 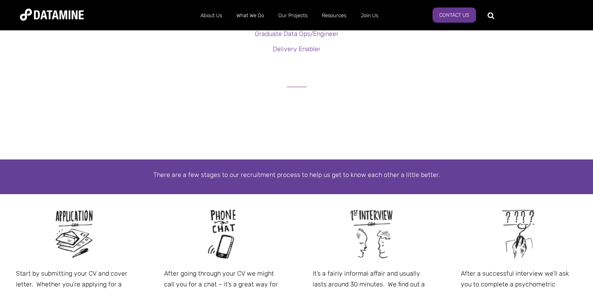 I want to click on a: Graduate Data Ops/Engineer, so click(x=297, y=34).